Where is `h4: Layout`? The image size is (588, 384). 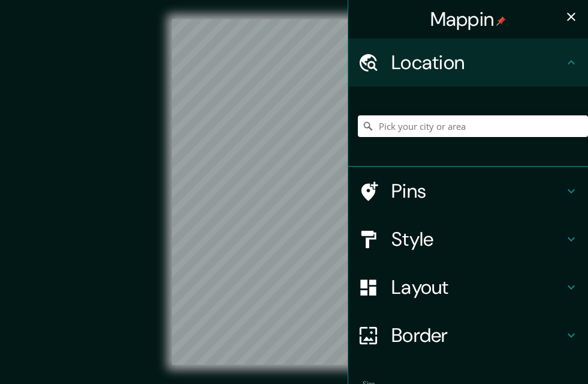 h4: Layout is located at coordinates (478, 287).